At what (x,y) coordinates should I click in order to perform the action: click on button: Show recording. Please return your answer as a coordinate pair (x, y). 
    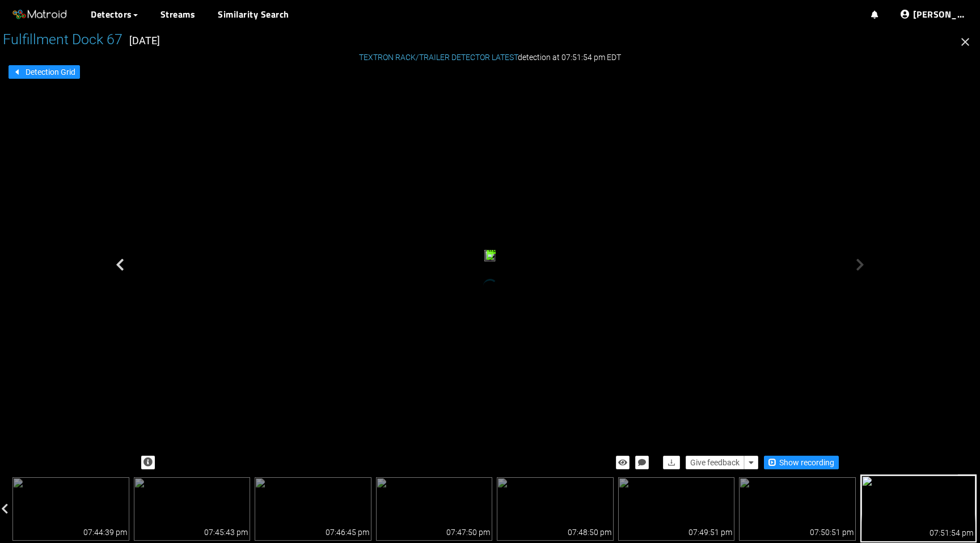
    Looking at the image, I should click on (801, 462).